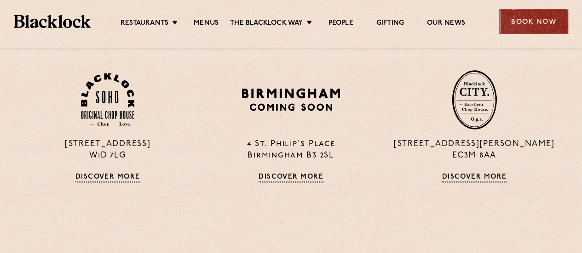  I want to click on div: Book Now, so click(533, 21).